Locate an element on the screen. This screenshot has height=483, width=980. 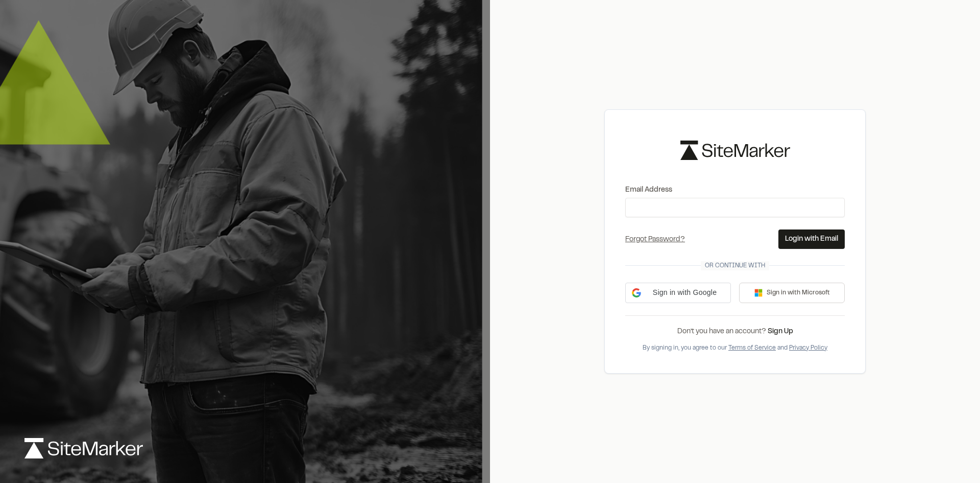
img: logo-black-rebrand.svg is located at coordinates (735, 149).